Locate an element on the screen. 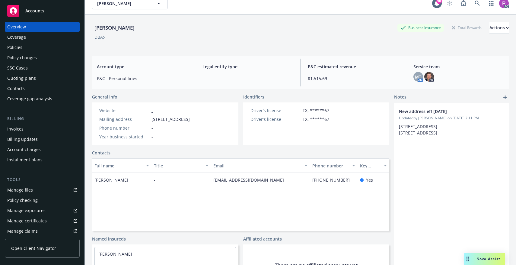 This screenshot has height=265, width=516. button: Title is located at coordinates (181, 165).